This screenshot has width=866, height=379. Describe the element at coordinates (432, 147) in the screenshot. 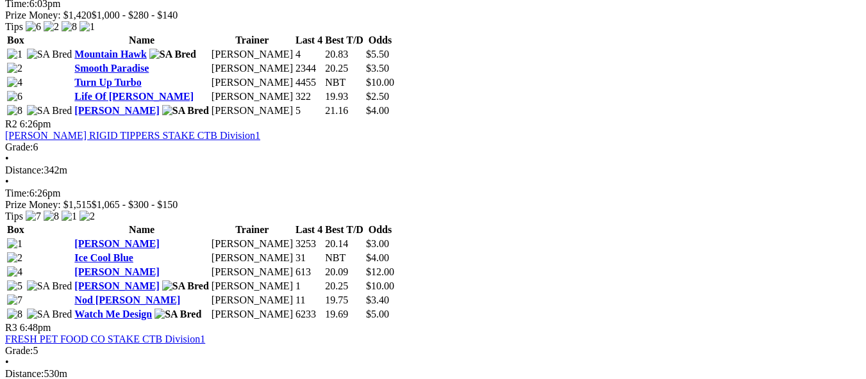

I see `div: 6` at that location.